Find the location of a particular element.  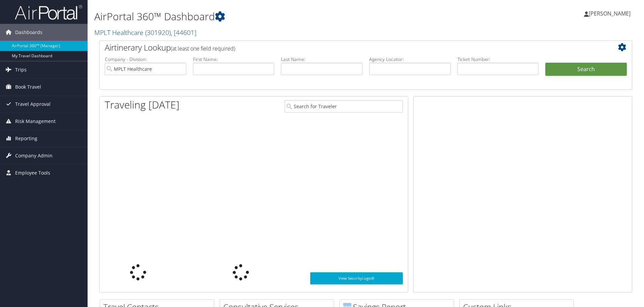

span: Company Admin is located at coordinates (34, 156).